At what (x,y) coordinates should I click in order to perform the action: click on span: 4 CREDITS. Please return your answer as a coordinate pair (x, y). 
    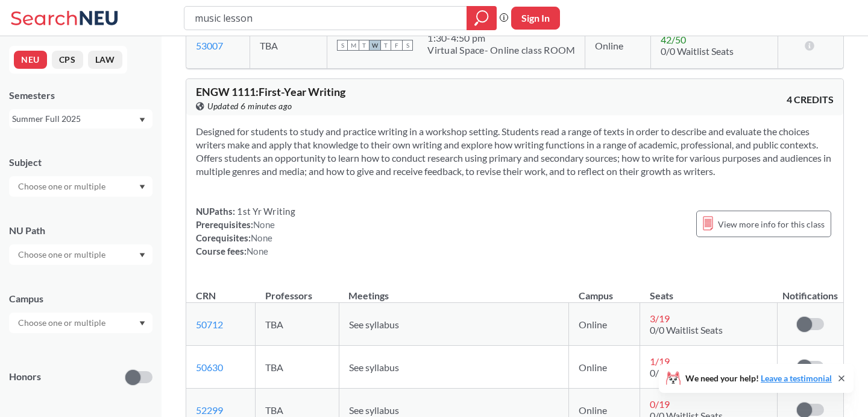
    Looking at the image, I should click on (810, 99).